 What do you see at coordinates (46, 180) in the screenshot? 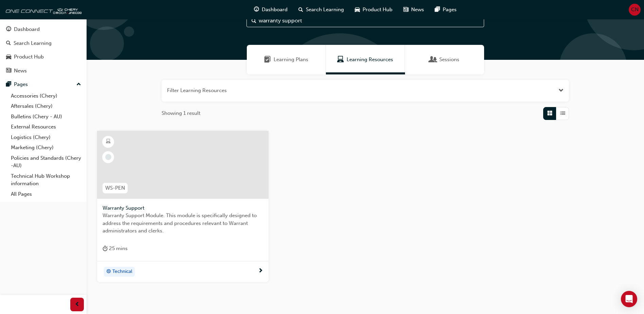
I see `a: Technical Hub Workshop information` at bounding box center [46, 180].